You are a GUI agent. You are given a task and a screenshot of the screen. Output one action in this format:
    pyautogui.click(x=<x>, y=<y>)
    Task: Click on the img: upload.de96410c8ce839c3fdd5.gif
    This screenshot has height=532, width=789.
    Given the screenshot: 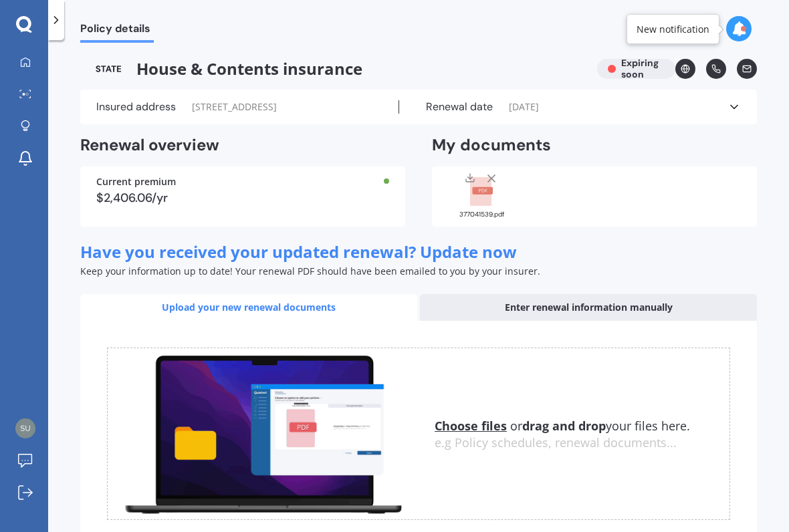 What is the action you would take?
    pyautogui.click(x=263, y=434)
    